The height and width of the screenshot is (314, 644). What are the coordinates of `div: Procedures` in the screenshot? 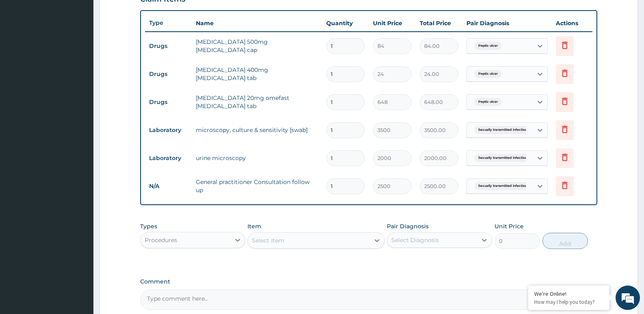 It's located at (161, 240).